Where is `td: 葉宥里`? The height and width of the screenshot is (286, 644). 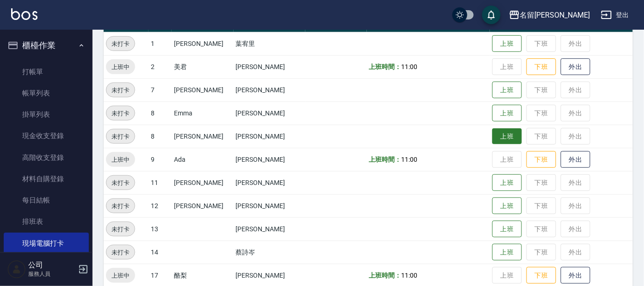
td: 葉宥里 is located at coordinates (269, 43).